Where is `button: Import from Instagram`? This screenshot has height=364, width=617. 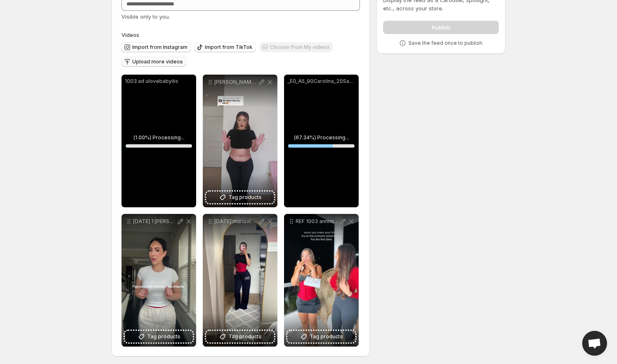 button: Import from Instagram is located at coordinates (156, 47).